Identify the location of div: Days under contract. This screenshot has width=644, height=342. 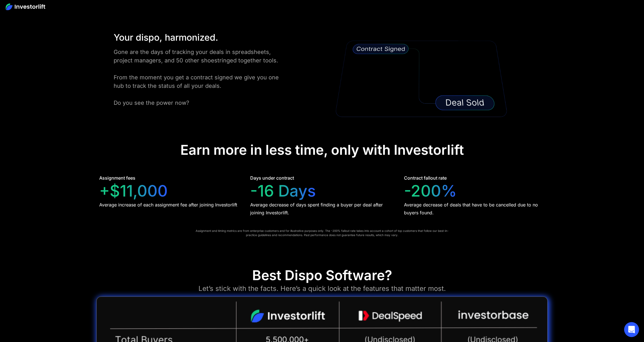
(272, 178).